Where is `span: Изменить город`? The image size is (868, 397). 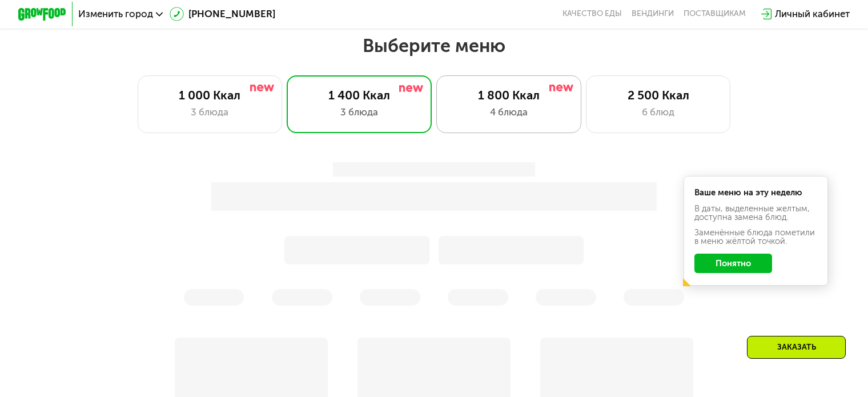
span: Изменить город is located at coordinates (116, 14).